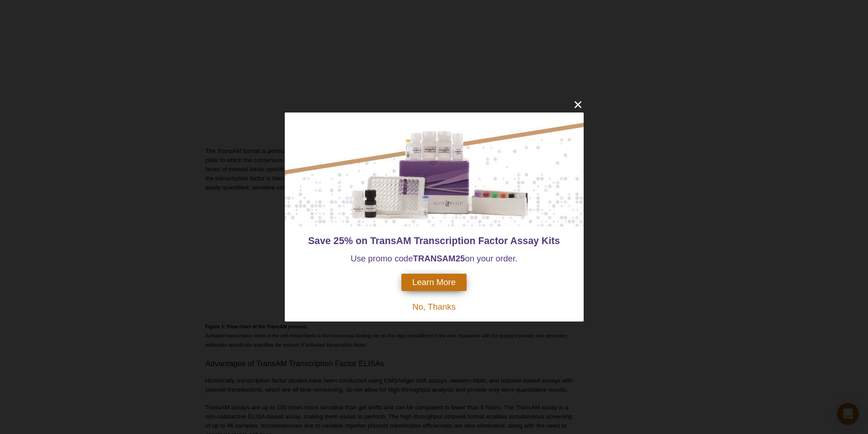  Describe the element at coordinates (434, 307) in the screenshot. I see `span: No, Thanks` at that location.